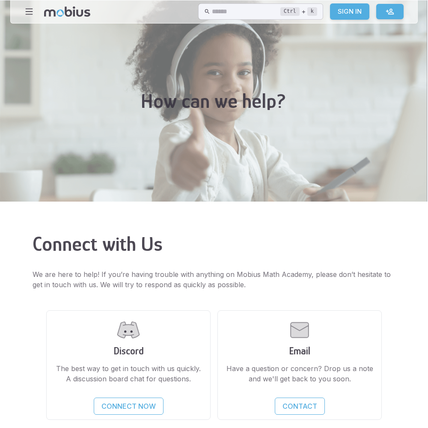 The height and width of the screenshot is (428, 428). Describe the element at coordinates (300, 406) in the screenshot. I see `p: Contact` at that location.